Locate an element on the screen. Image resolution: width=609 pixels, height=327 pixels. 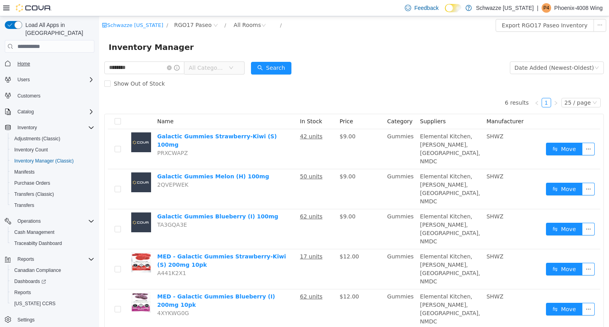
i: icon: right is located at coordinates (457, 87).